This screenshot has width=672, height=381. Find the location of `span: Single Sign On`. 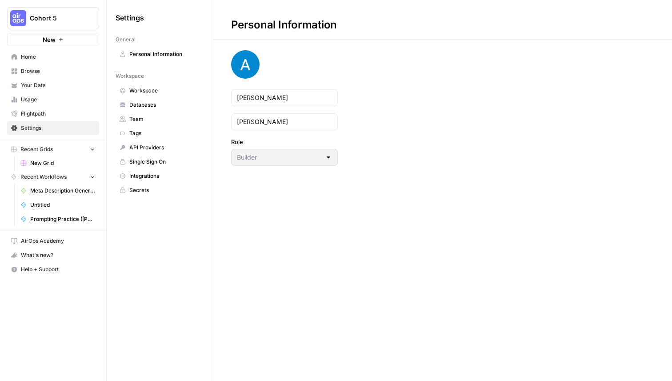

span: Single Sign On is located at coordinates (164, 162).